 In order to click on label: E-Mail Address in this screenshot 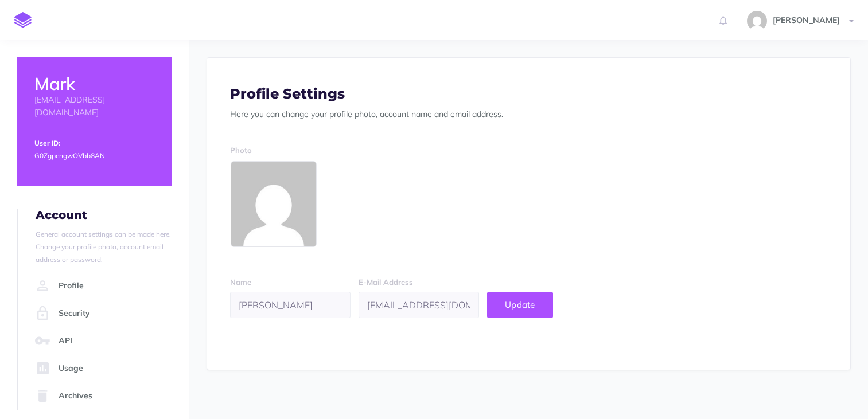, I will do `click(386, 282)`.